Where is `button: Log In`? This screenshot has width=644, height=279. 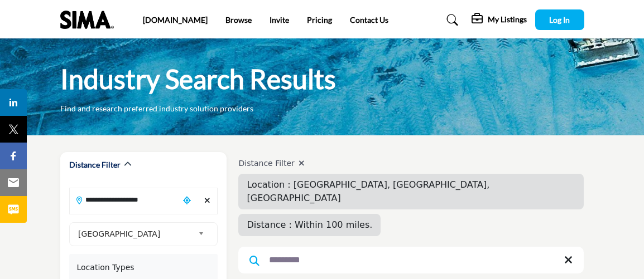 button: Log In is located at coordinates (560, 19).